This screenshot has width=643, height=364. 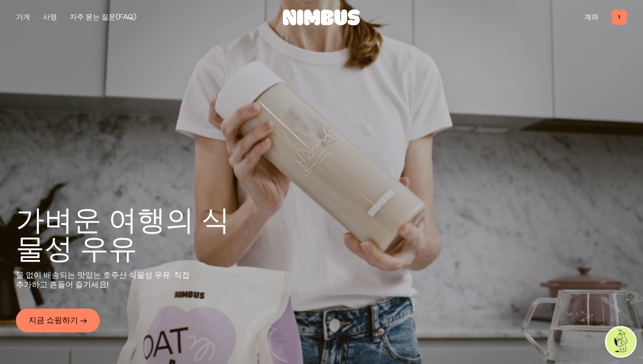 What do you see at coordinates (50, 17) in the screenshot?
I see `a: 사명` at bounding box center [50, 17].